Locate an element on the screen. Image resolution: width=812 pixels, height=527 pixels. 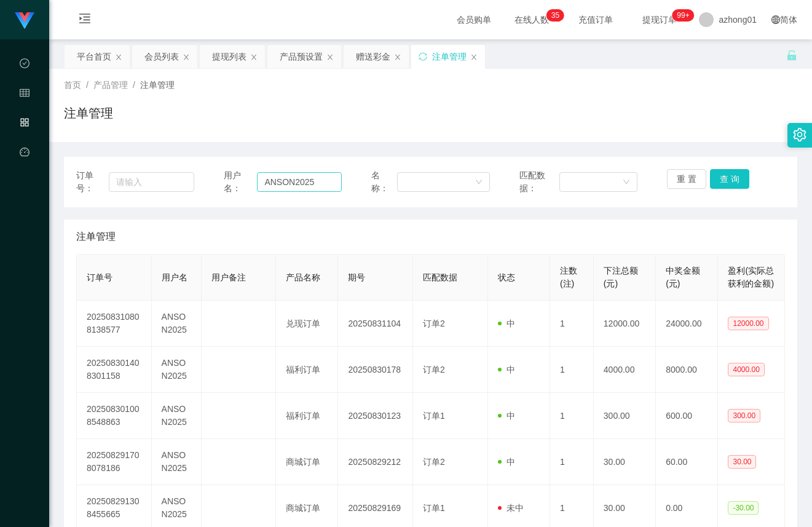
i: 图标: global is located at coordinates (775, 19).